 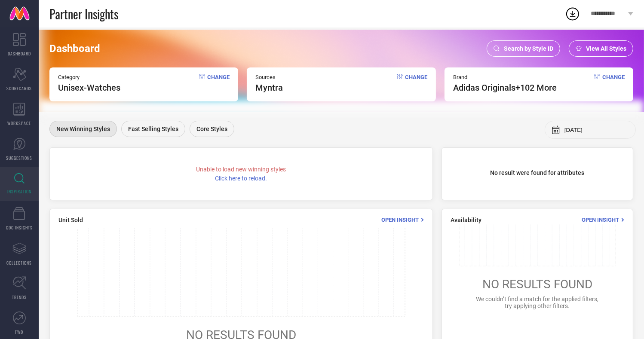 I want to click on span: CDC INSIGHTS, so click(x=19, y=228).